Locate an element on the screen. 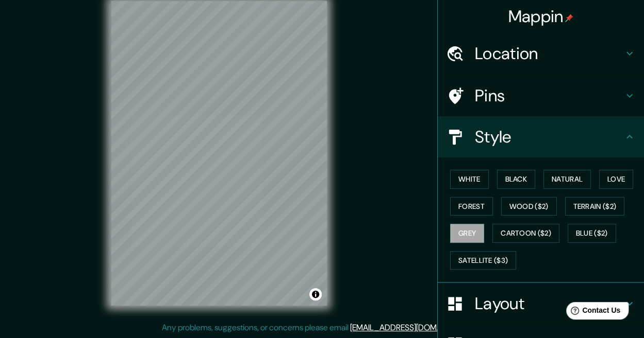  div: Location is located at coordinates (541, 53).